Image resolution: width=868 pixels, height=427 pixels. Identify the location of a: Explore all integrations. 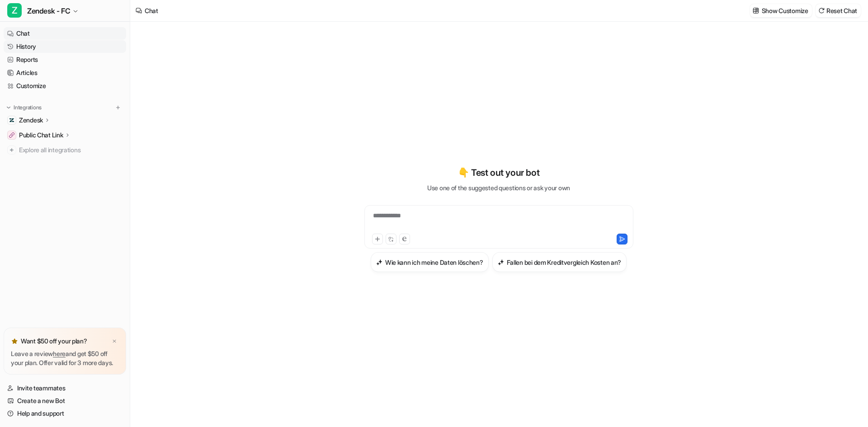
(65, 150).